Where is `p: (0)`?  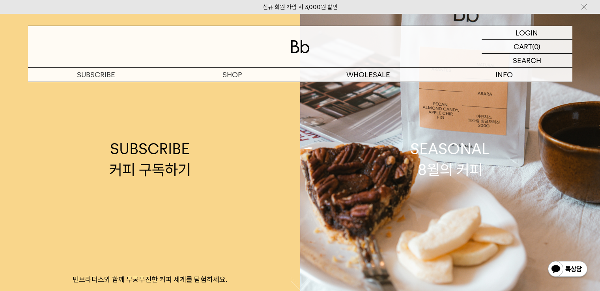 p: (0) is located at coordinates (536, 47).